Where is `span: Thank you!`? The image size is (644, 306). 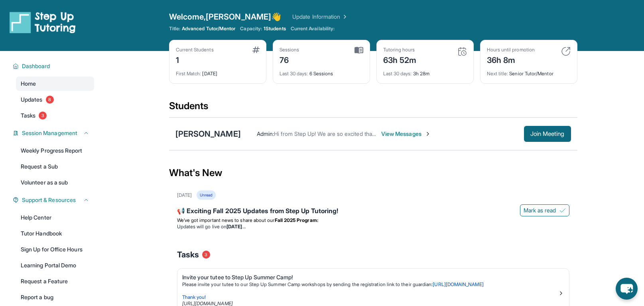
span: Thank you! is located at coordinates (194, 297).